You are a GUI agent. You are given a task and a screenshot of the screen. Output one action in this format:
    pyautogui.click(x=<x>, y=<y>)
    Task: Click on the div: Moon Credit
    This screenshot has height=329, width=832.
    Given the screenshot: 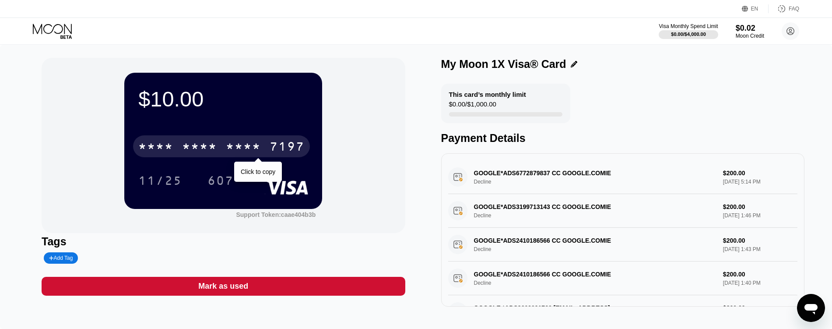 What is the action you would take?
    pyautogui.click(x=749, y=36)
    